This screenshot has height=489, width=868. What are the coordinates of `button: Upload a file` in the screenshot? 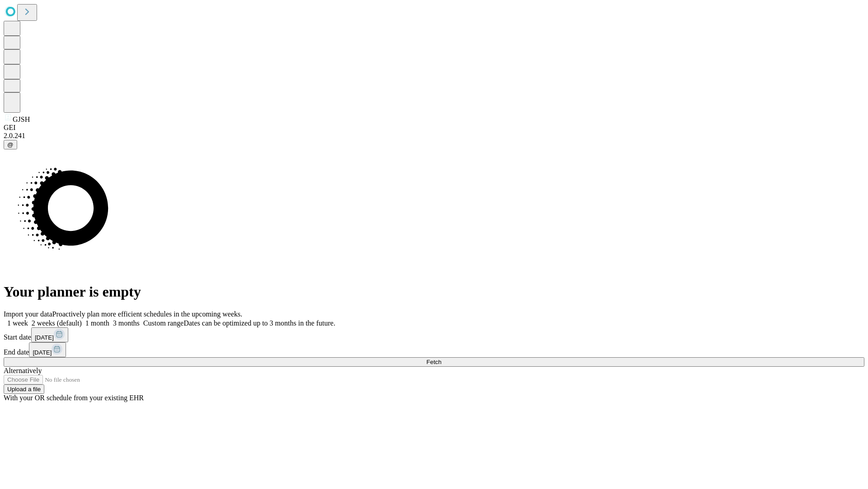 It's located at (24, 389).